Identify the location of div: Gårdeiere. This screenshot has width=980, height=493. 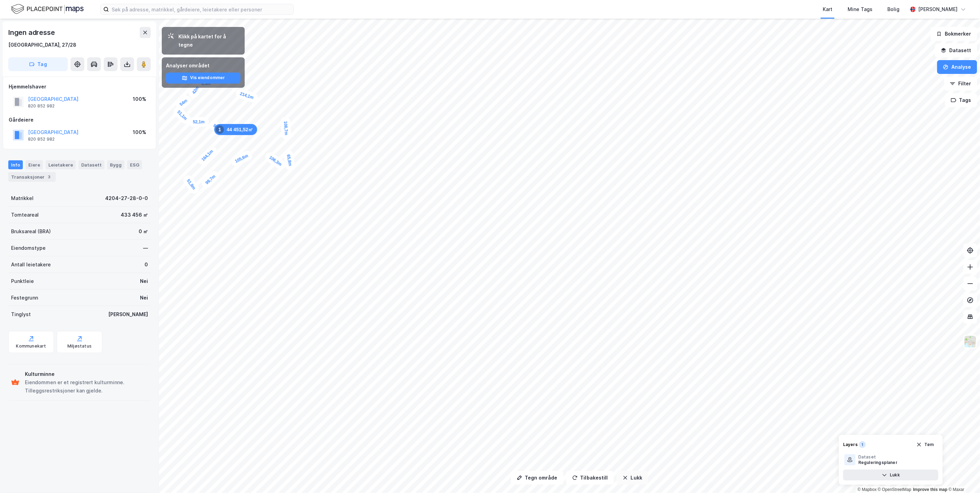
(80, 120).